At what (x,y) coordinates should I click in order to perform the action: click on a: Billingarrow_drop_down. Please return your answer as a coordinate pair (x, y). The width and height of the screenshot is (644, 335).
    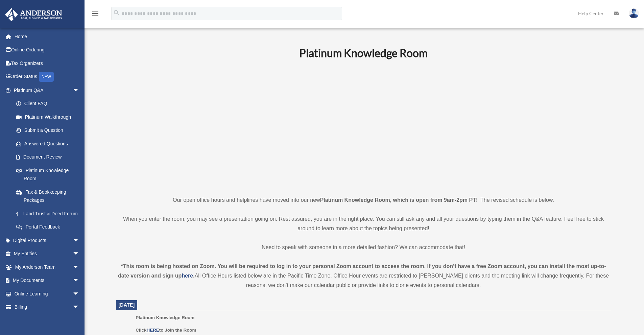
    Looking at the image, I should click on (47, 307).